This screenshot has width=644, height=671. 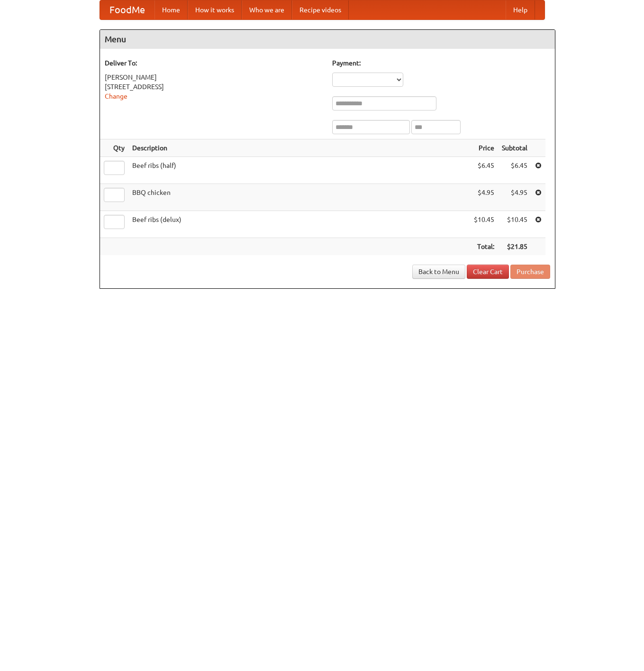 I want to click on h4: Menu, so click(x=328, y=39).